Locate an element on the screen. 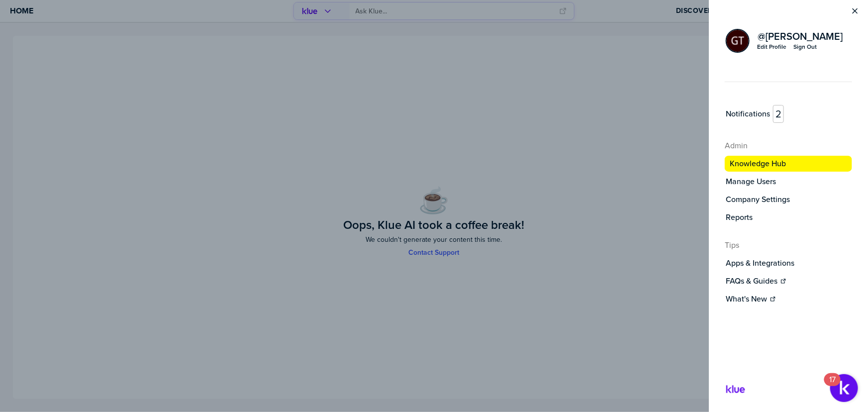 This screenshot has height=412, width=868. button: Sign Out is located at coordinates (805, 47).